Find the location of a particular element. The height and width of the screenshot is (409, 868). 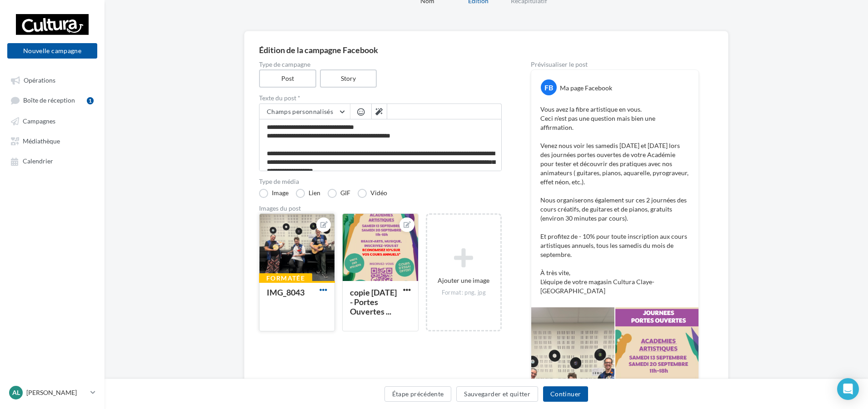

button: Sauvegarder et quitter is located at coordinates (497, 394).